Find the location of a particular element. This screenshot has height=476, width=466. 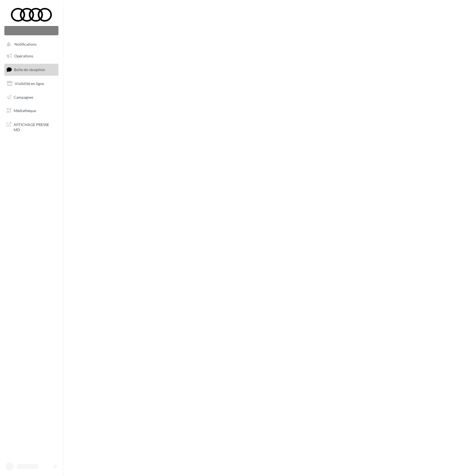

span: Notifications is located at coordinates (25, 44).